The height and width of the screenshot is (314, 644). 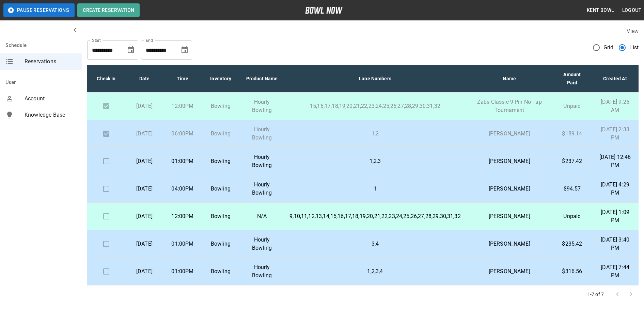 I want to click on button: Kent Bowl, so click(x=600, y=10).